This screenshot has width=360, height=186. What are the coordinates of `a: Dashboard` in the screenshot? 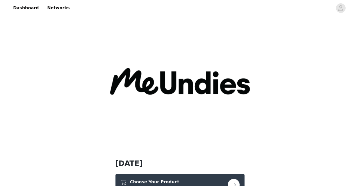 It's located at (26, 8).